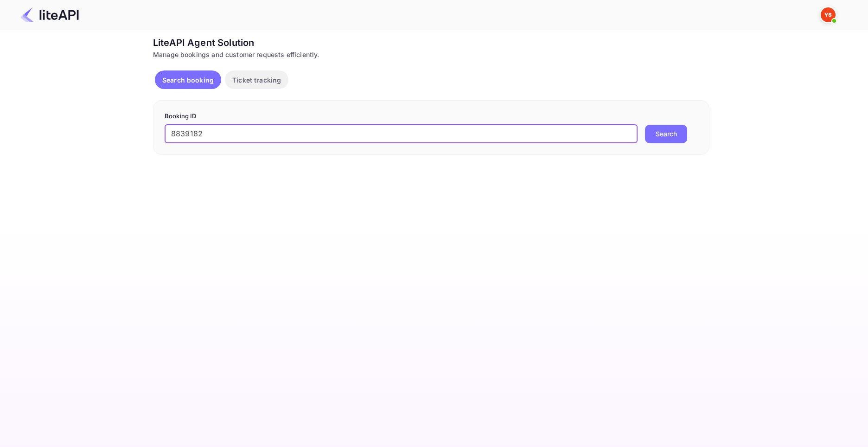  Describe the element at coordinates (432, 116) in the screenshot. I see `p: Booking ID` at that location.